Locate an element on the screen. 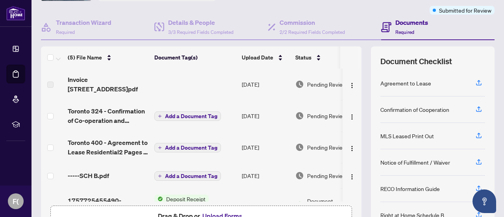  h4: Details & People is located at coordinates (201, 22).